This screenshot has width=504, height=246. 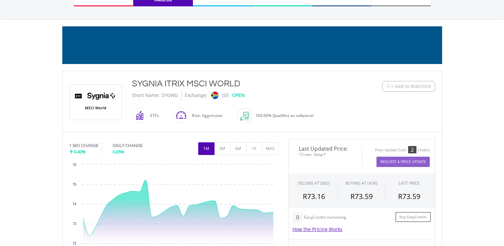 I want to click on button: Request A Price Update, so click(x=403, y=162).